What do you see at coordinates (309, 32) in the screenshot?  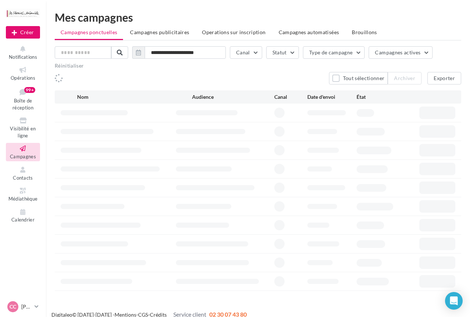 I see `span: Campagnes automatisées` at bounding box center [309, 32].